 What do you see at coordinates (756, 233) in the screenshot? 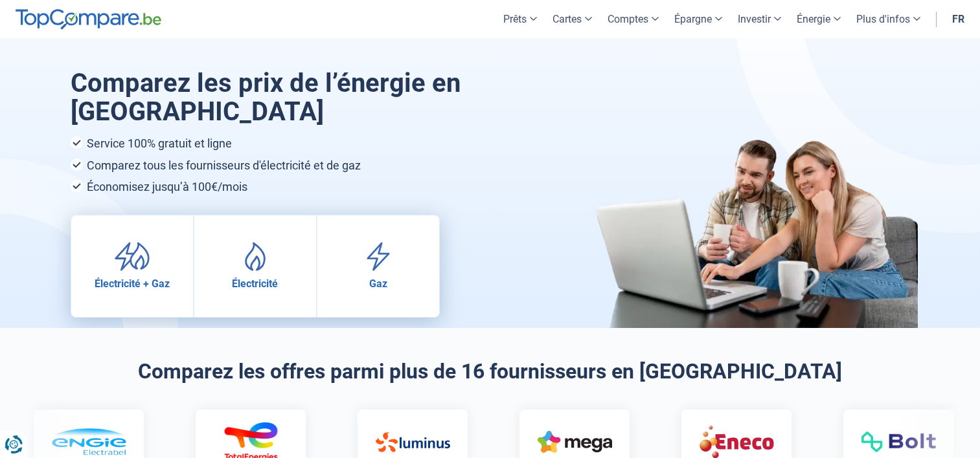
I see `img: image-hero` at bounding box center [756, 233].